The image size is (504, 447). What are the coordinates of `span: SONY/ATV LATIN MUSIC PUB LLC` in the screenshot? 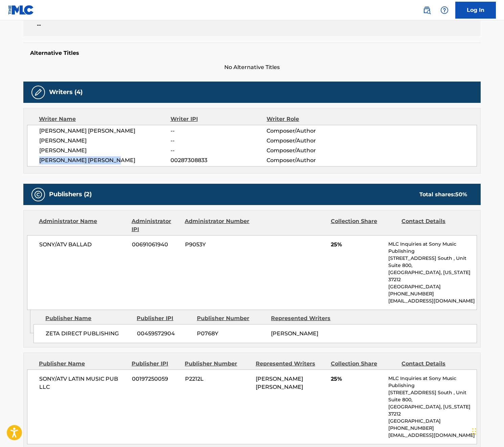 It's located at (83, 383).